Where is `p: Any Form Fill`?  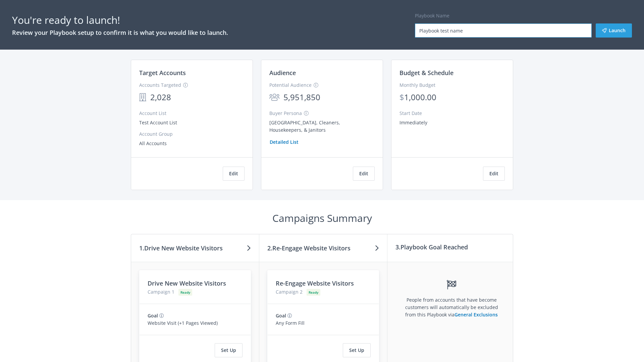 p: Any Form Fill is located at coordinates (323, 323).